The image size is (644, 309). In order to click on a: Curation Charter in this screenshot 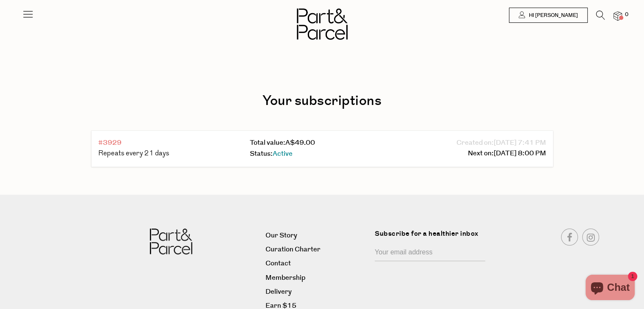, I will do `click(317, 249)`.